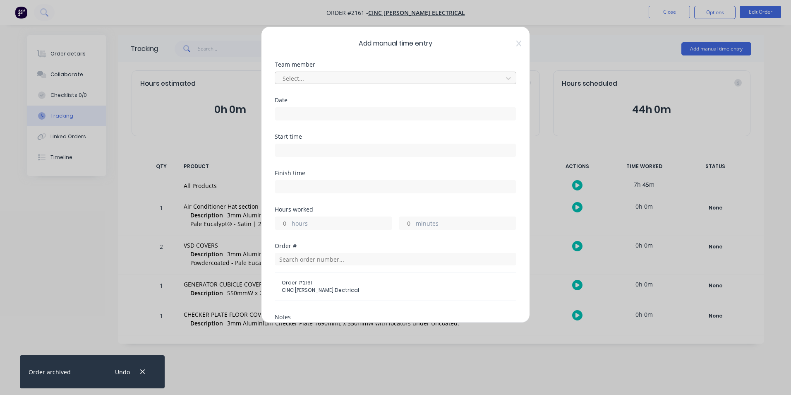 This screenshot has width=791, height=395. What do you see at coordinates (342, 224) in the screenshot?
I see `label: hours` at bounding box center [342, 224].